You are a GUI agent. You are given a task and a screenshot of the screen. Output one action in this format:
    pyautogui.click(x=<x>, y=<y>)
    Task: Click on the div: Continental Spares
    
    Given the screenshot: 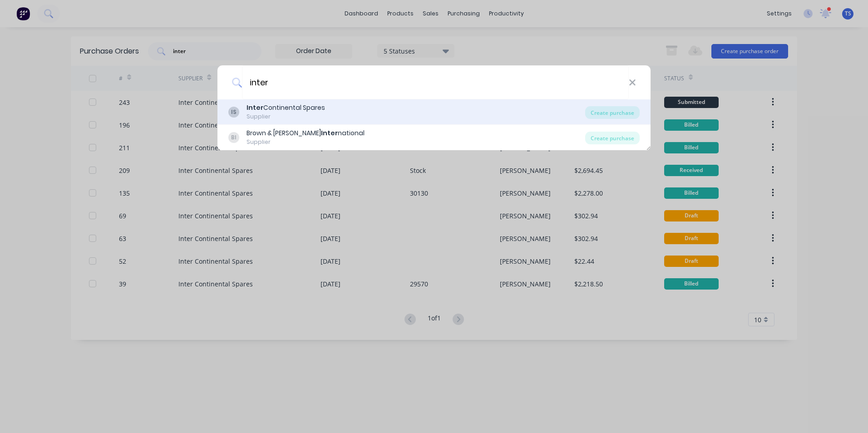 What is the action you would take?
    pyautogui.click(x=285, y=107)
    